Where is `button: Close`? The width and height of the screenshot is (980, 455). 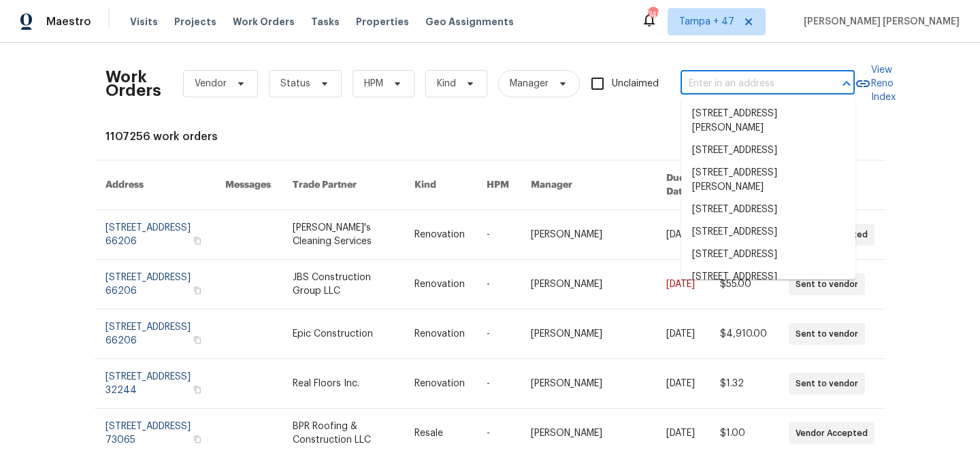
button: Close is located at coordinates (846, 83).